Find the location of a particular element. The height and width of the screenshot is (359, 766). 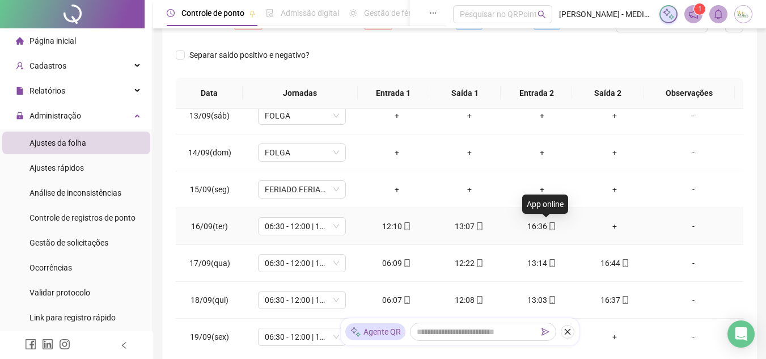

span: notification is located at coordinates (693, 14).